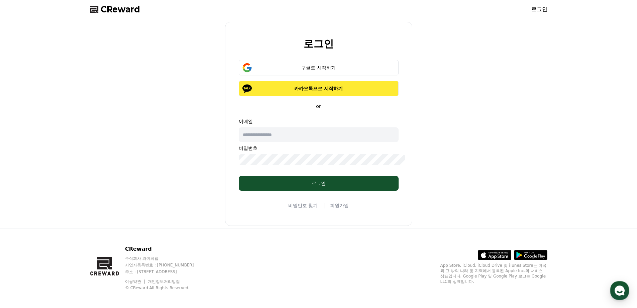 The width and height of the screenshot is (637, 308). Describe the element at coordinates (166, 249) in the screenshot. I see `p: CReward` at that location.